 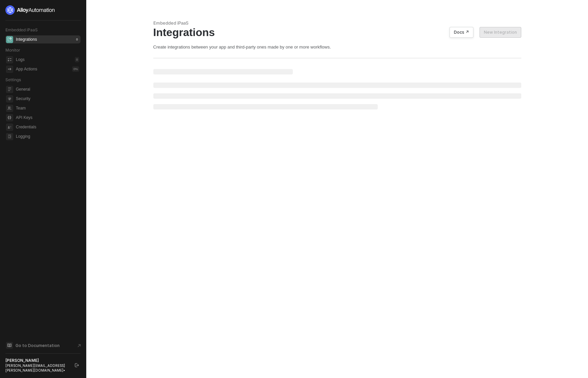 What do you see at coordinates (9, 69) in the screenshot?
I see `span: icon-app-actions` at bounding box center [9, 69].